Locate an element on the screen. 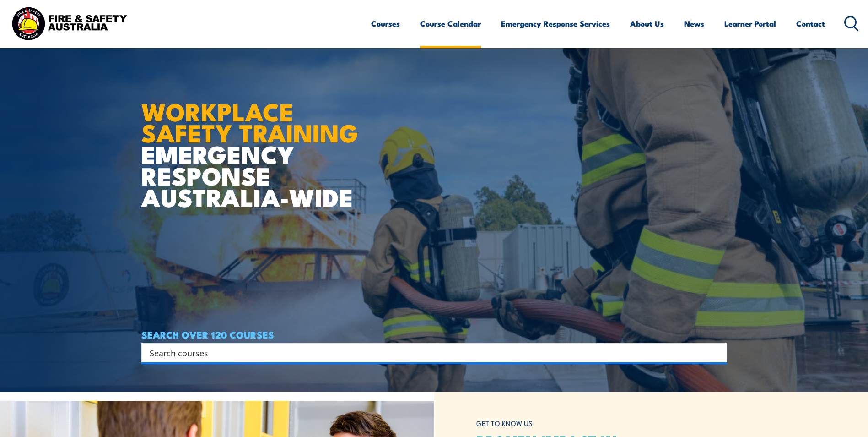 The image size is (868, 437). a: Emergency Response Services is located at coordinates (555, 23).